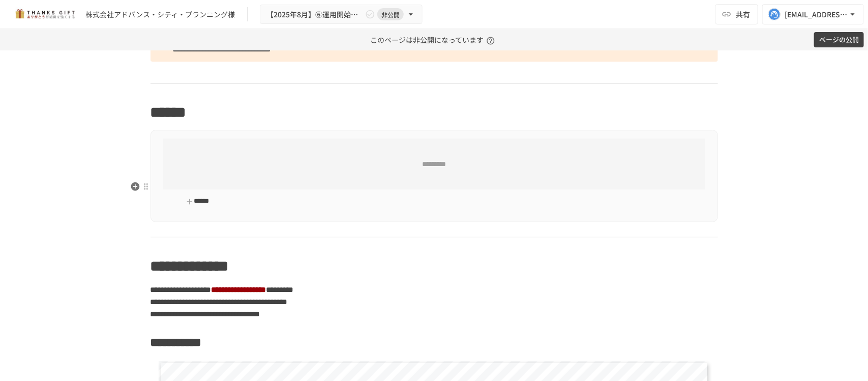  I want to click on span: 【2025年8月】⑥運用開始後2回目 振り返りMTG, so click(315, 14).